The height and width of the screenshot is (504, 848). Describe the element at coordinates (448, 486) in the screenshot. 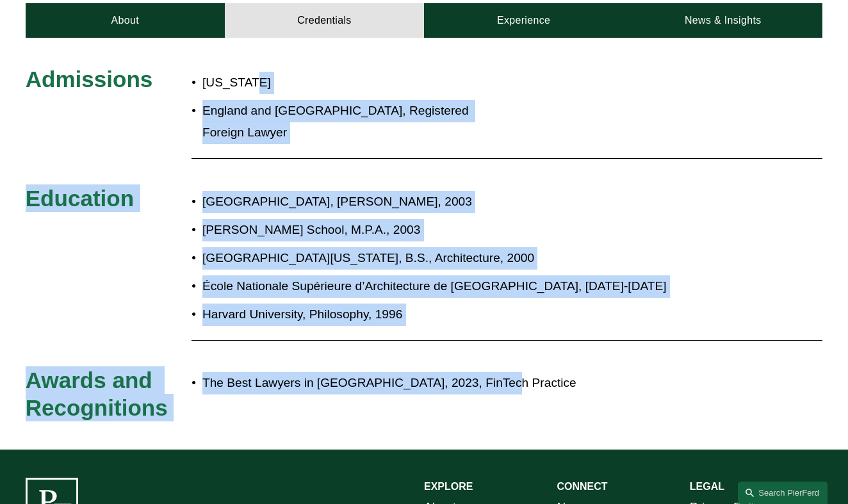

I see `strong: EXPLORE` at that location.